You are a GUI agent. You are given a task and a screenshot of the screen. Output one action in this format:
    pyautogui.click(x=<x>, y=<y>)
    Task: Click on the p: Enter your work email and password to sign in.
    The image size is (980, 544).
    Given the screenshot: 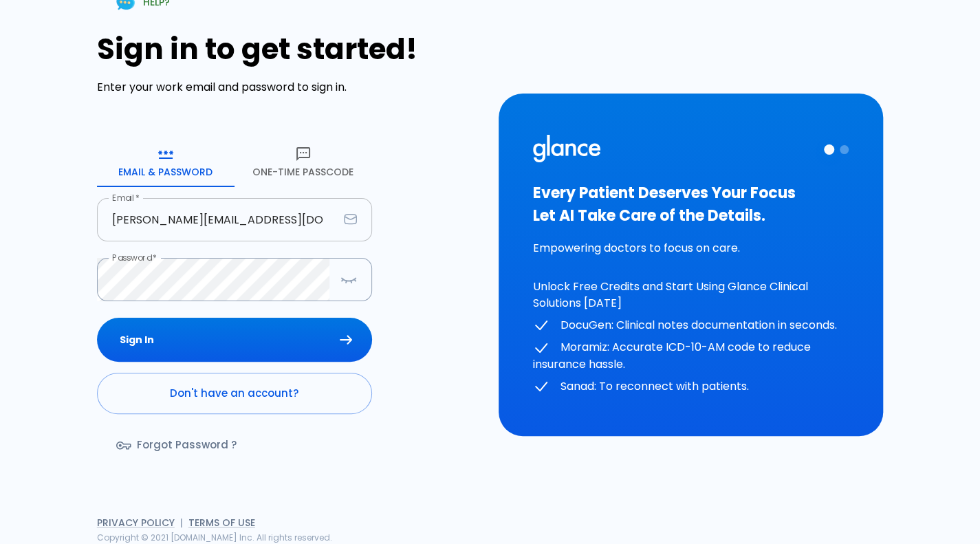 What is the action you would take?
    pyautogui.click(x=290, y=87)
    